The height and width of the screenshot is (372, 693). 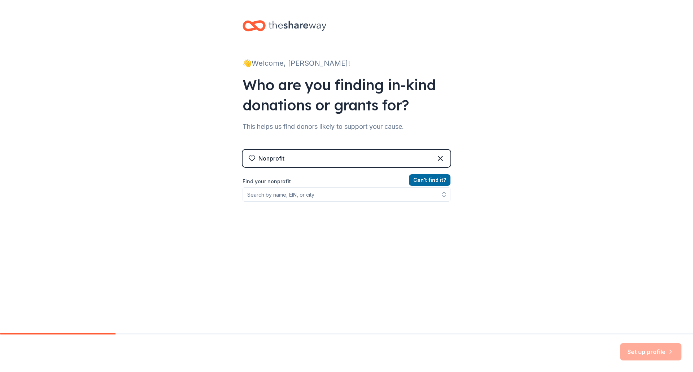 What do you see at coordinates (346, 195) in the screenshot?
I see `input: Search by name, EIN, or city` at bounding box center [346, 195].